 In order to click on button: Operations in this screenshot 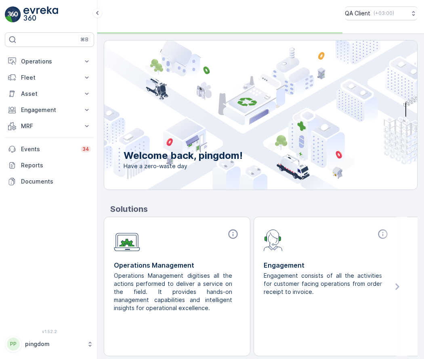, I will do `click(49, 61)`.